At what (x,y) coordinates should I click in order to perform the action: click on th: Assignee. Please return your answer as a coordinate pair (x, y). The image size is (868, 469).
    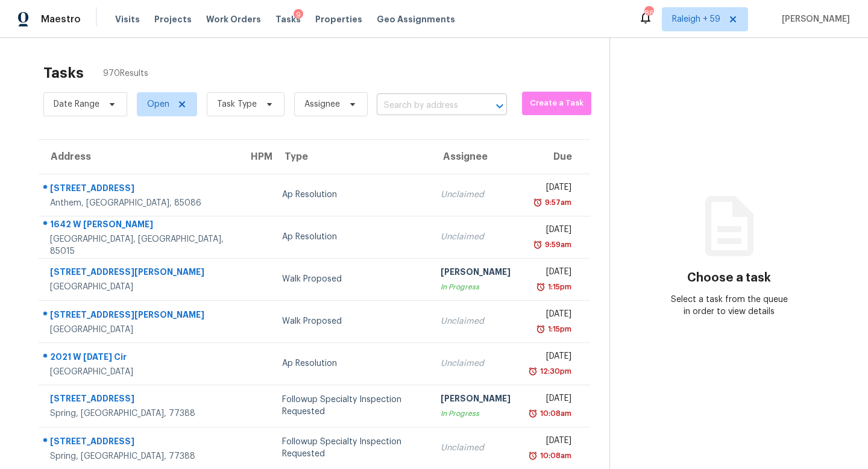
    Looking at the image, I should click on (475, 157).